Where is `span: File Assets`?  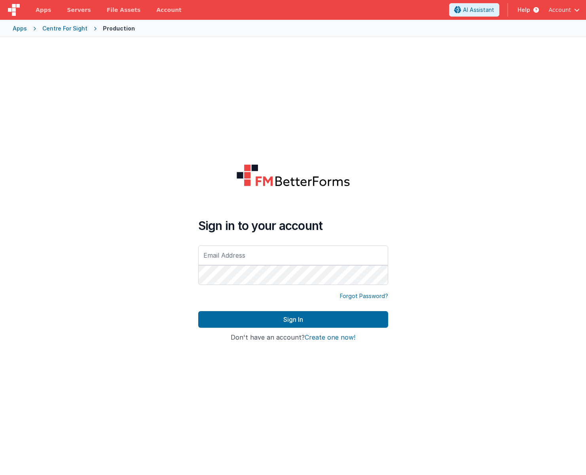
span: File Assets is located at coordinates (124, 10).